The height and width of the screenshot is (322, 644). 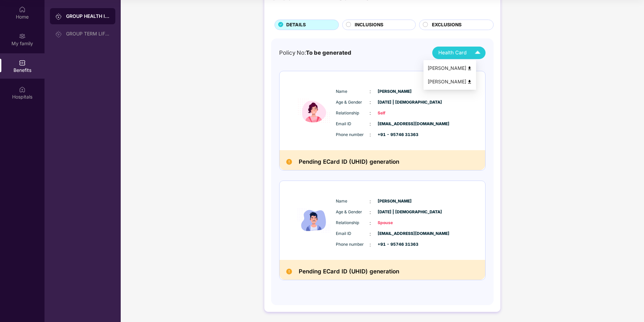 I want to click on img: svg+xml;base64,PHN2ZyBpZD0iSG9zcGl0YWxzIiB4bWxucz0iaHR0cDovL3d3dy53My5vcmcvMjAwMC9zdmciIHdpZHRoPS..., so click(x=22, y=89).